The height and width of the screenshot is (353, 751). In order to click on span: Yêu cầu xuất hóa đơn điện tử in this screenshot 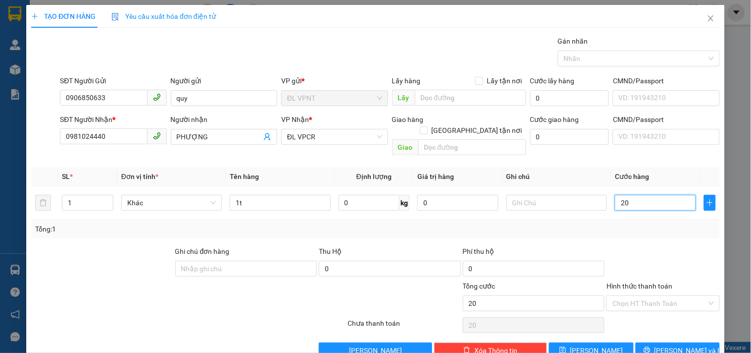, I will do `click(163, 16)`.